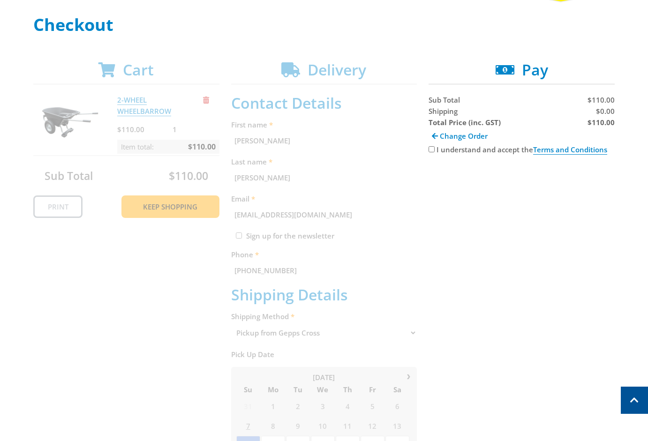 This screenshot has width=648, height=441. What do you see at coordinates (463, 136) in the screenshot?
I see `span: Change Order` at bounding box center [463, 136].